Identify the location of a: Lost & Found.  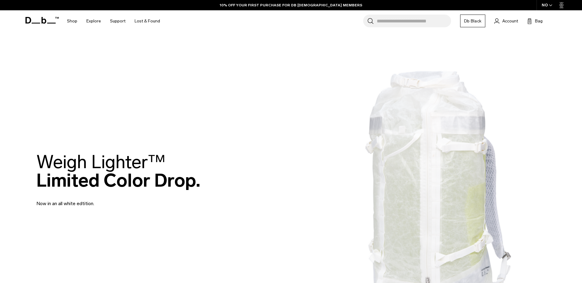
(147, 21).